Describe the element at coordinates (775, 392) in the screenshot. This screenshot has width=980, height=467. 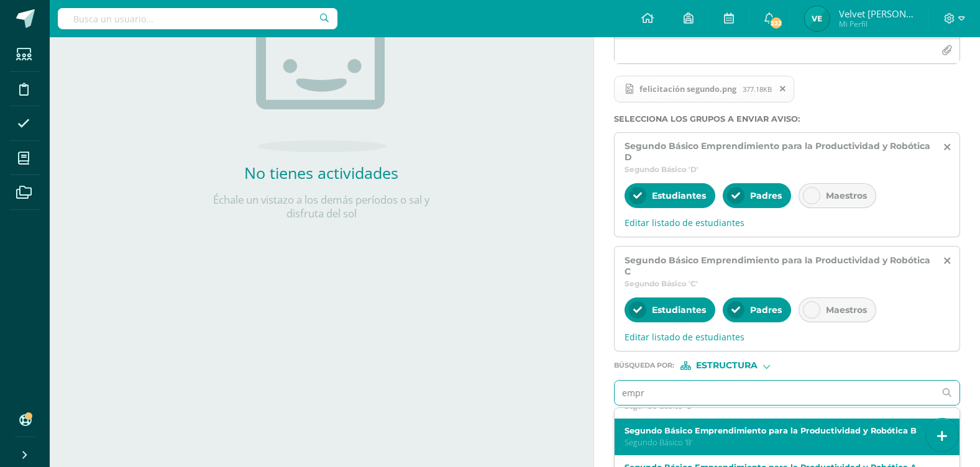
I see `input: Ej. Primero primaria` at that location.